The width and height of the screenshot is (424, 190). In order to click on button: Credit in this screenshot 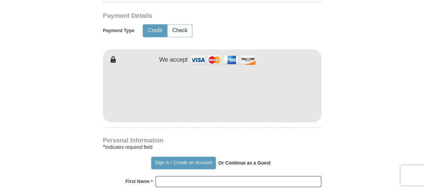, I will do `click(155, 31)`.